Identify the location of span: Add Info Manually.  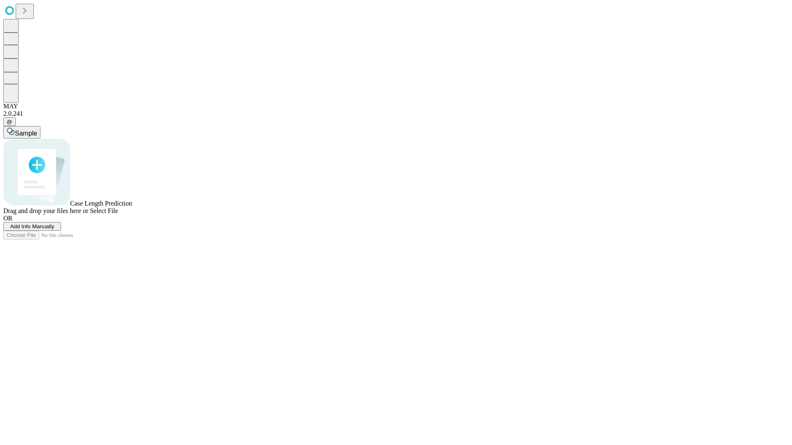
(32, 226).